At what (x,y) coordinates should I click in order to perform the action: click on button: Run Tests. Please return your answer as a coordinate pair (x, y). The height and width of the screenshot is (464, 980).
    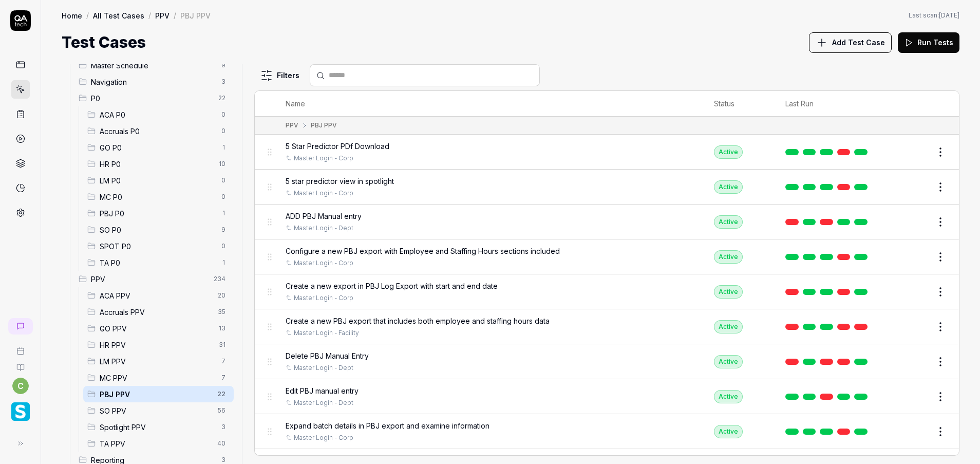
    Looking at the image, I should click on (928, 43).